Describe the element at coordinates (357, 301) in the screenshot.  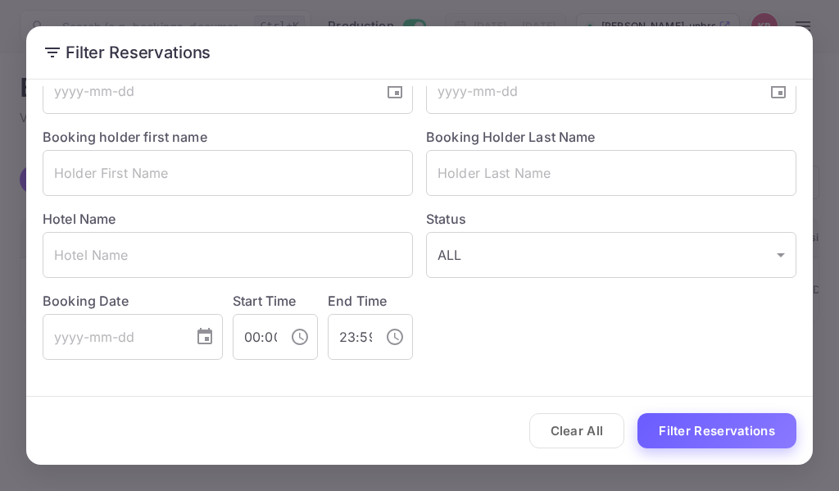
I see `label: End Time` at that location.